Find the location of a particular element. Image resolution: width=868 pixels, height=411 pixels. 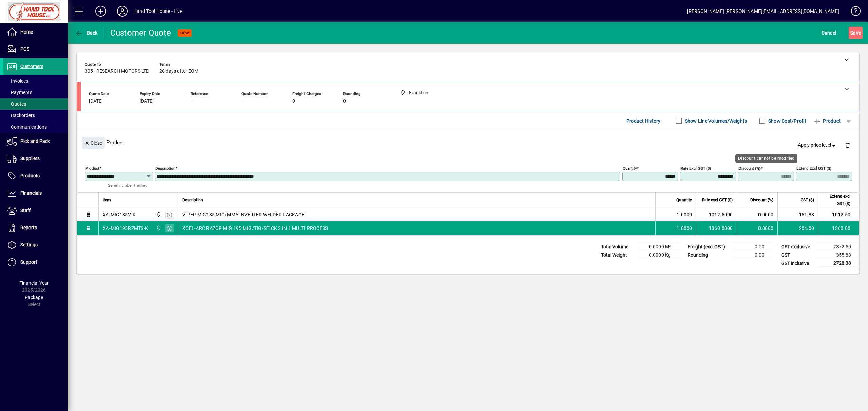

span: Financials is located at coordinates (31, 193).